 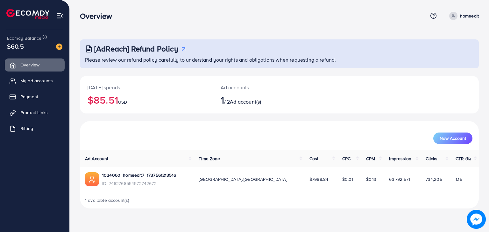 What do you see at coordinates (97, 159) in the screenshot?
I see `span: Ad Account` at bounding box center [97, 159].